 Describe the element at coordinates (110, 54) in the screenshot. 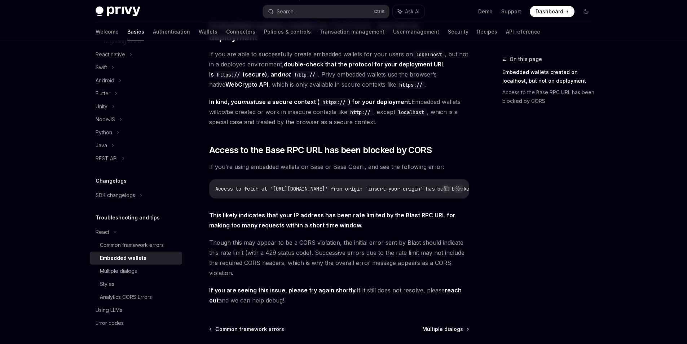

I see `div: React native` at that location.